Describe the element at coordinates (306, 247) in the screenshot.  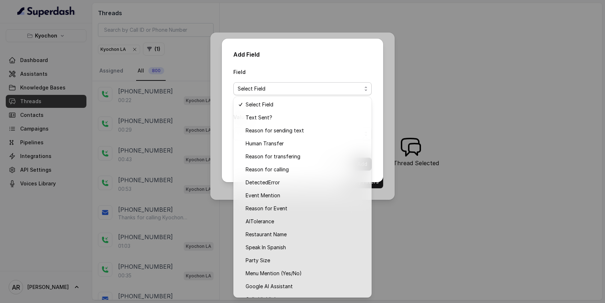
I see `span: Speak In Spanish` at that location.